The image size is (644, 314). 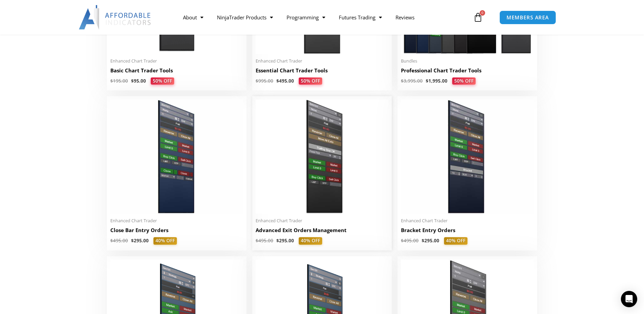 What do you see at coordinates (322, 72) in the screenshot?
I see `a: Essential Chart Trader Tools` at bounding box center [322, 72].